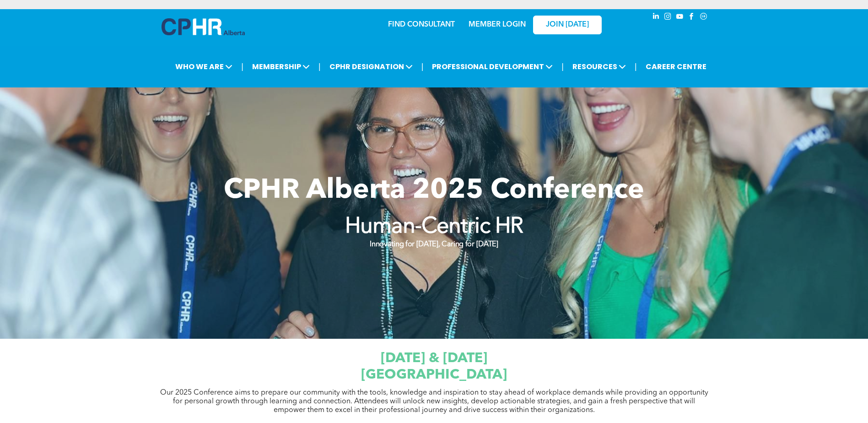 The height and width of the screenshot is (423, 868). Describe the element at coordinates (371, 66) in the screenshot. I see `span: CPHR DESIGNATION` at that location.